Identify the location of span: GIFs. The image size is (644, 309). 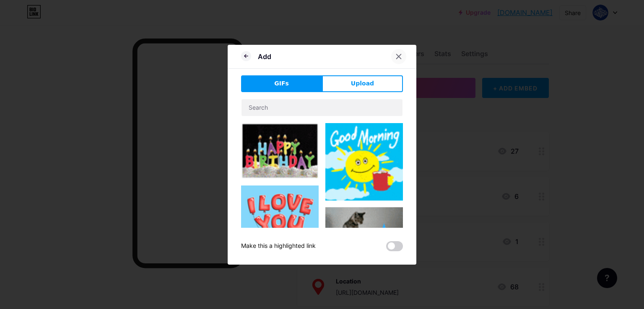
(281, 83).